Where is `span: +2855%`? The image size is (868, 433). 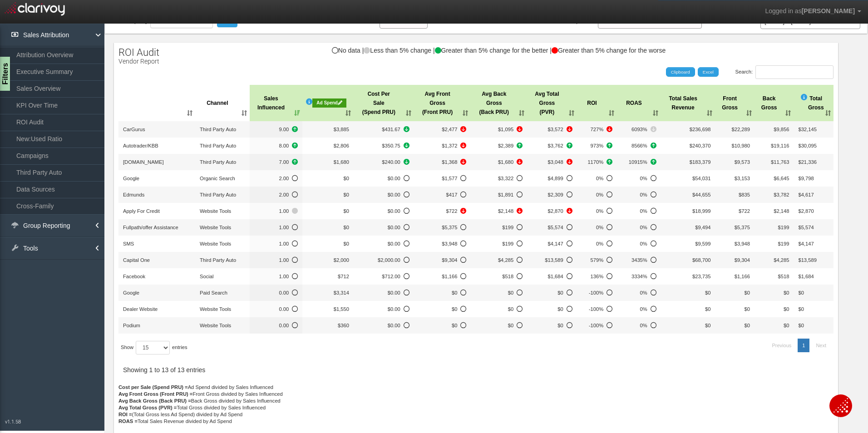
span: +2855% is located at coordinates (639, 145).